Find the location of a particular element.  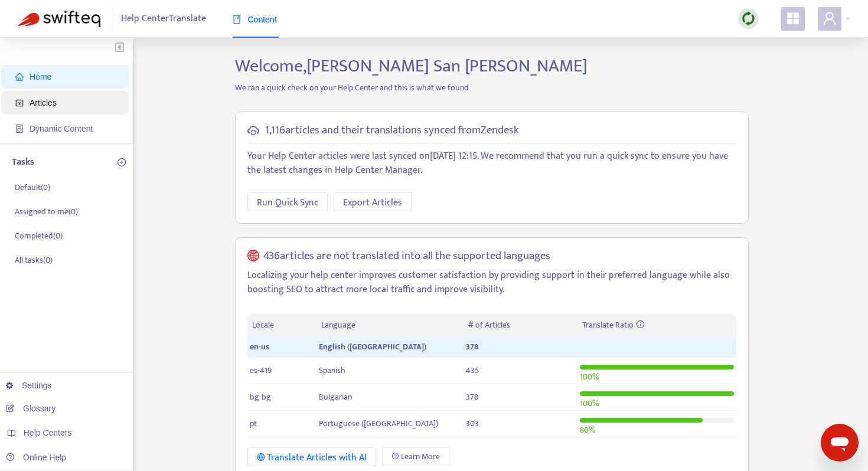

p: Tasks is located at coordinates (23, 162).